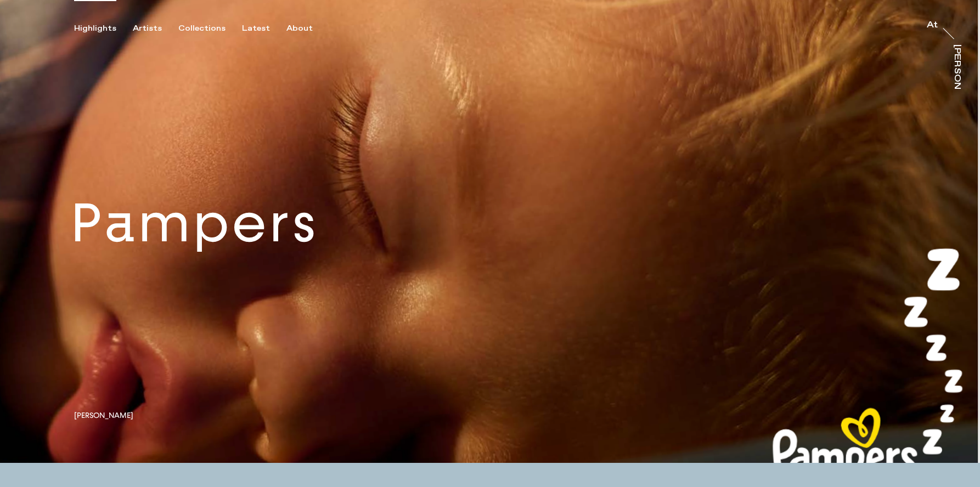 The image size is (980, 487). Describe the element at coordinates (103, 29) in the screenshot. I see `button: Highlights` at that location.